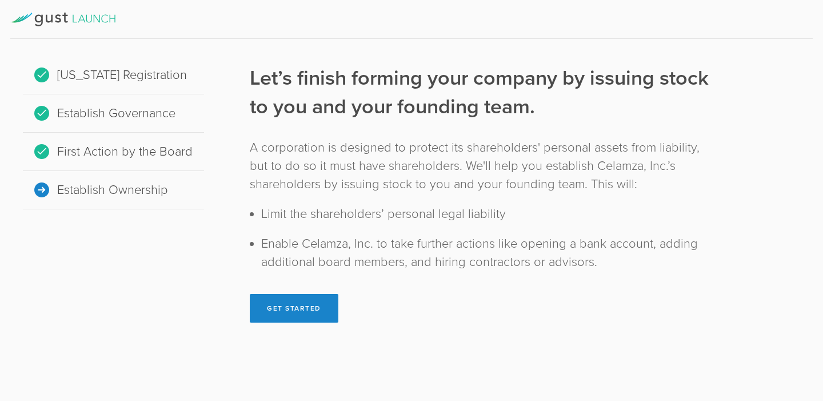 Image resolution: width=823 pixels, height=401 pixels. Describe the element at coordinates (294, 308) in the screenshot. I see `button: Get Started` at that location.